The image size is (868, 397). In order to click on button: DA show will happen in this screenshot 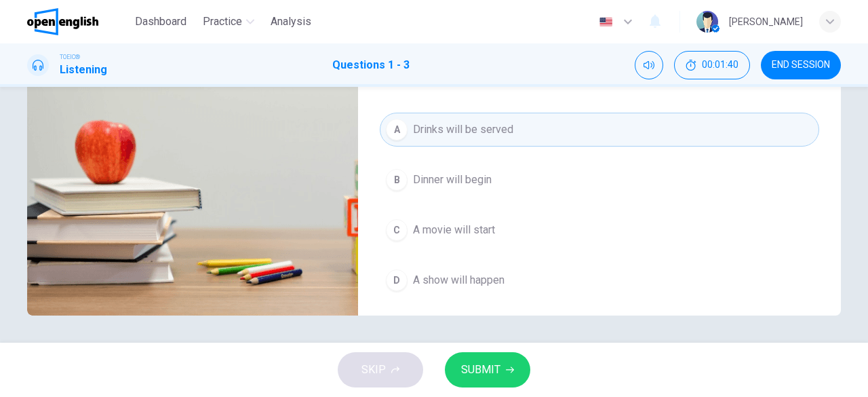, I will do `click(599, 280)`.